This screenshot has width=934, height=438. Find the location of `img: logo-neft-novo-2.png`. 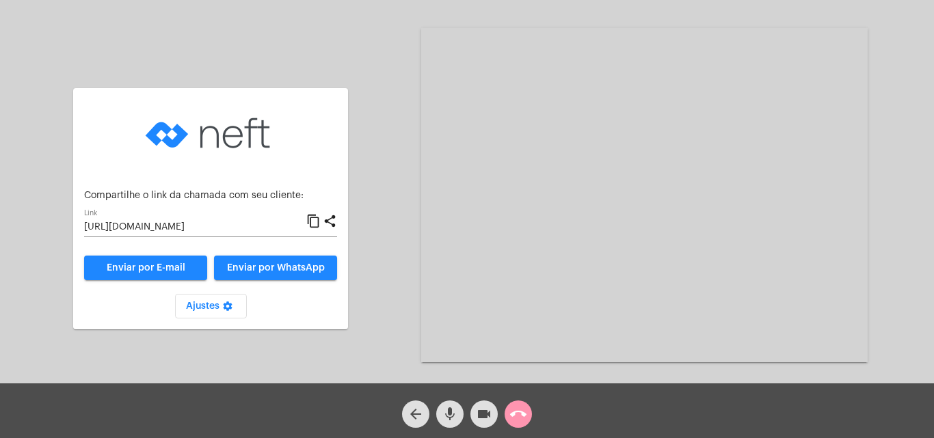

img: logo-neft-novo-2.png is located at coordinates (211, 133).